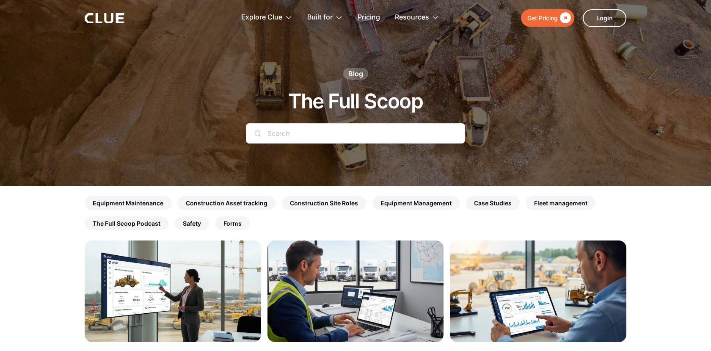 The width and height of the screenshot is (711, 351). What do you see at coordinates (543, 18) in the screenshot?
I see `div: Get Pricing` at bounding box center [543, 18].